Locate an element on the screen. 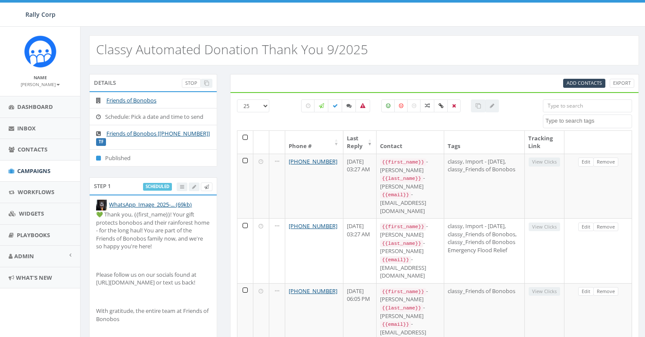  span: What's New is located at coordinates (34, 278).